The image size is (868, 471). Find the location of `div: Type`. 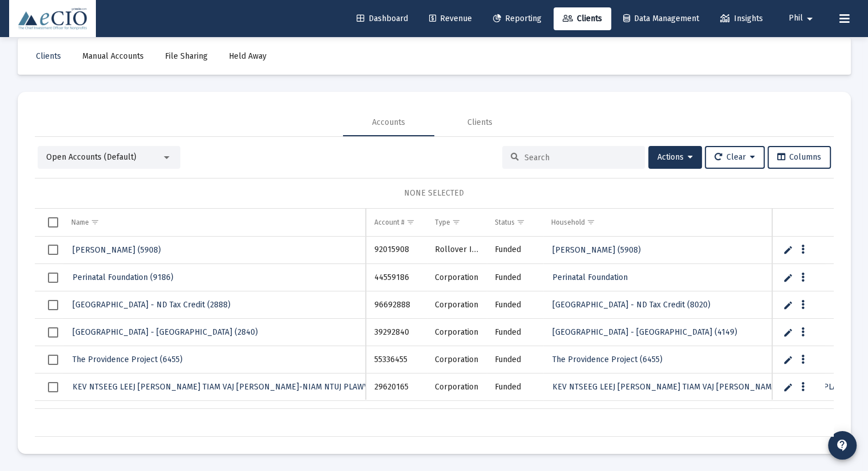

div: Type is located at coordinates (442, 222).